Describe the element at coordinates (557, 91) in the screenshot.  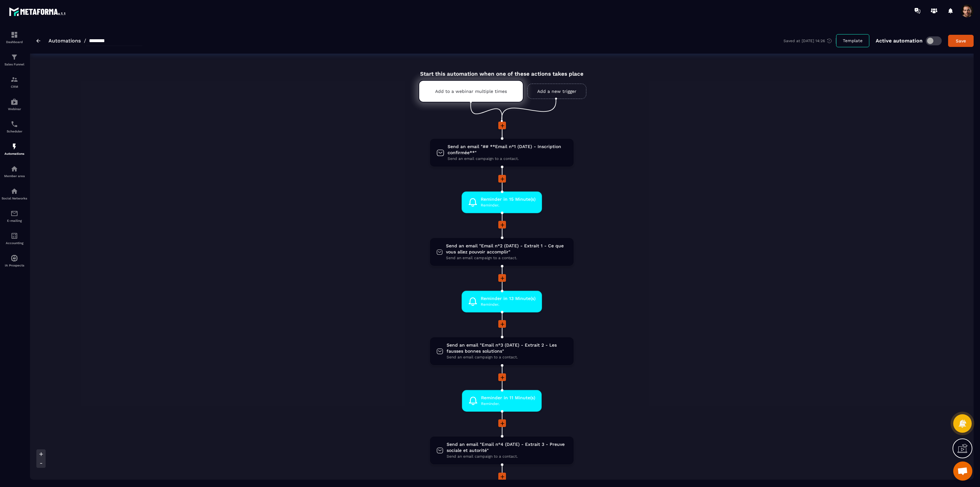
I see `a: Add a new trigger` at that location.